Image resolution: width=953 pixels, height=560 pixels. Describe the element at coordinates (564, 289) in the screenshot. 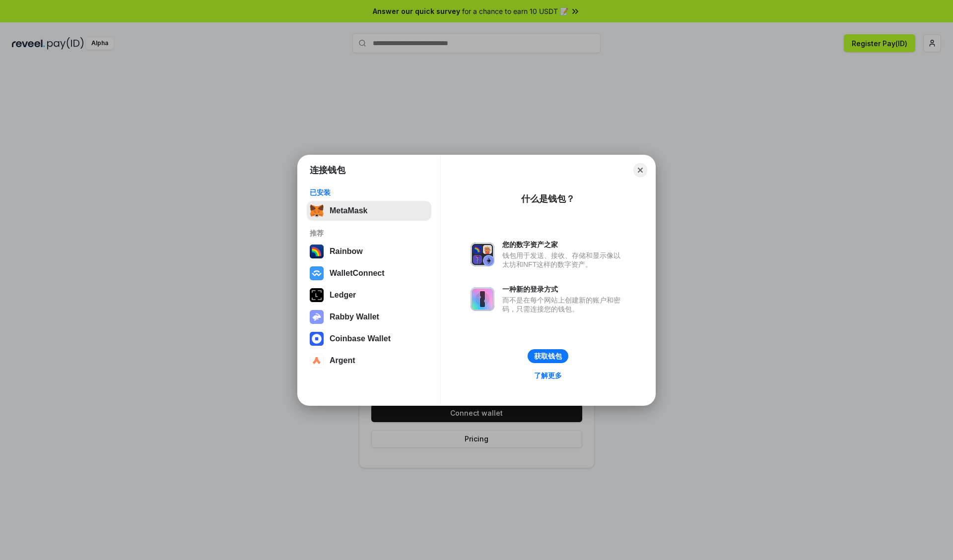

I see `div: 一种新的登录方式` at that location.